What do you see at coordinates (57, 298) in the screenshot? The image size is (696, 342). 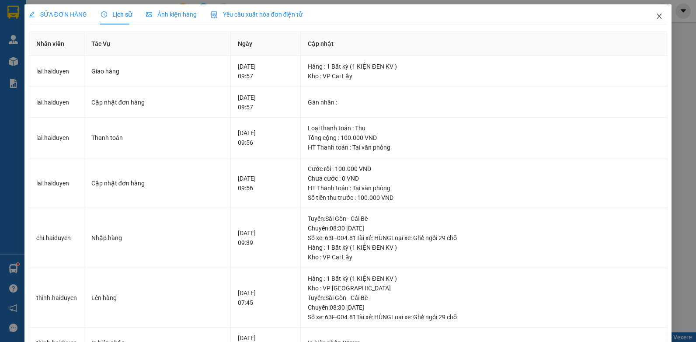 I see `td: thinh.haiduyen` at bounding box center [57, 298].